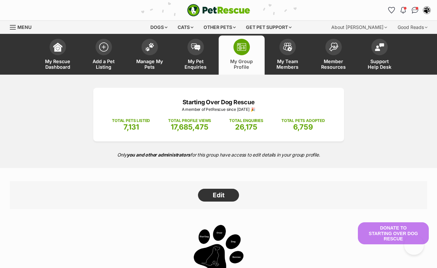  I want to click on p: TOTAL PETS LISTED, so click(131, 121).